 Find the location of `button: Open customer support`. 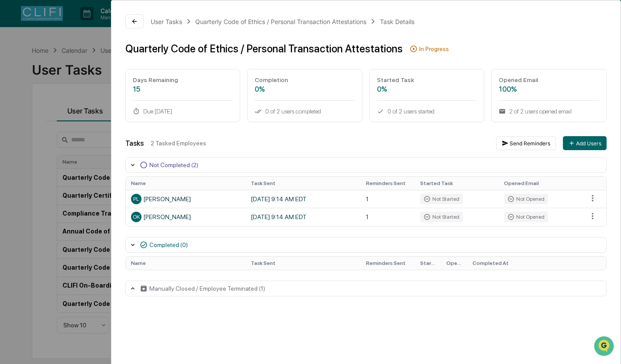

button: Open customer support is located at coordinates (11, 11).